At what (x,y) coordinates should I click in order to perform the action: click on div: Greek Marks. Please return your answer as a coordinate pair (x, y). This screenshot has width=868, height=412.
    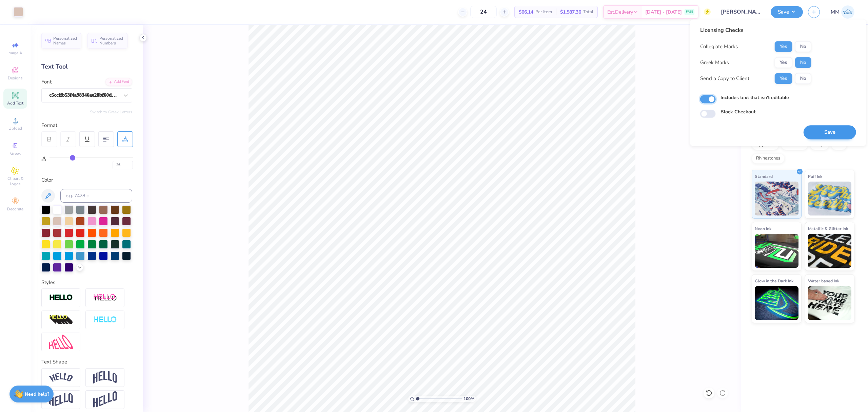
    Looking at the image, I should click on (715, 62).